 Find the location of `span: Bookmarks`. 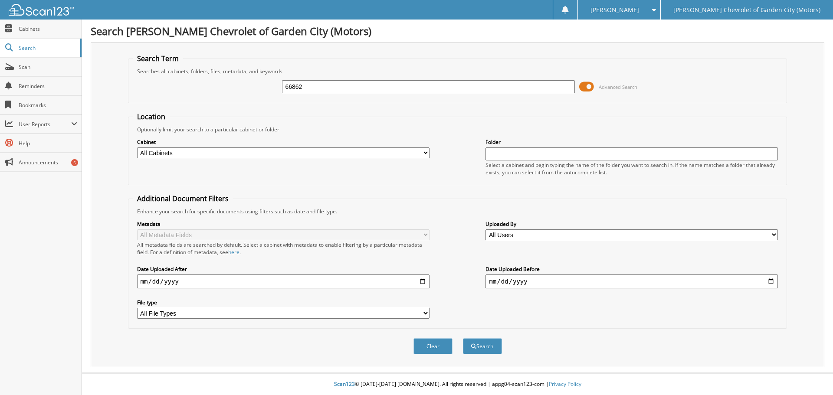

span: Bookmarks is located at coordinates (48, 105).